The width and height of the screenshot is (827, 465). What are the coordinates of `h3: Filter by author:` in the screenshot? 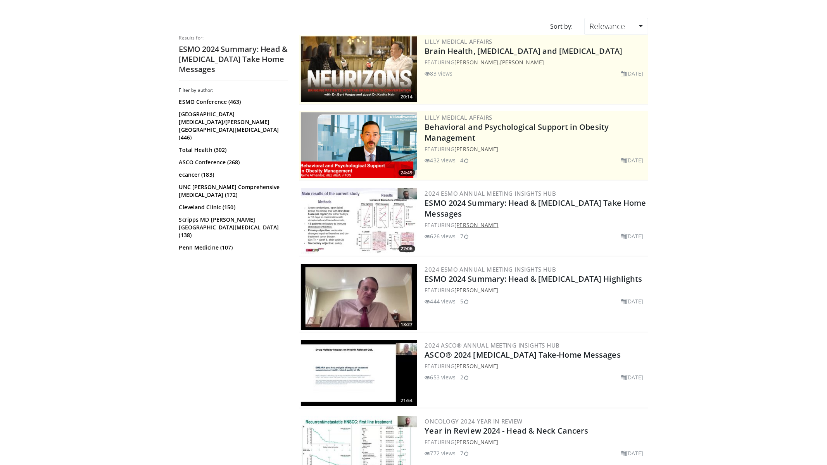 It's located at (233, 90).